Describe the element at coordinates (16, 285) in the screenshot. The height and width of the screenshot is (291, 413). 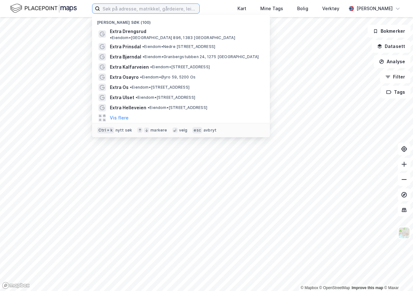
I see `a: Mapbox homepage` at that location.